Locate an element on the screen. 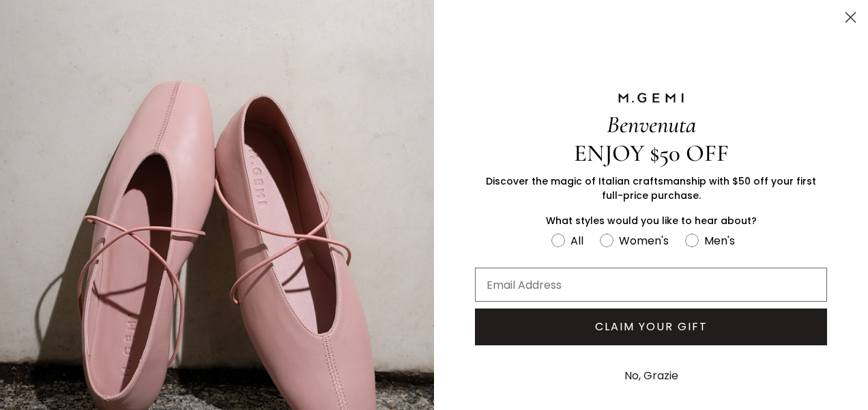  input: Email Address is located at coordinates (651, 285).